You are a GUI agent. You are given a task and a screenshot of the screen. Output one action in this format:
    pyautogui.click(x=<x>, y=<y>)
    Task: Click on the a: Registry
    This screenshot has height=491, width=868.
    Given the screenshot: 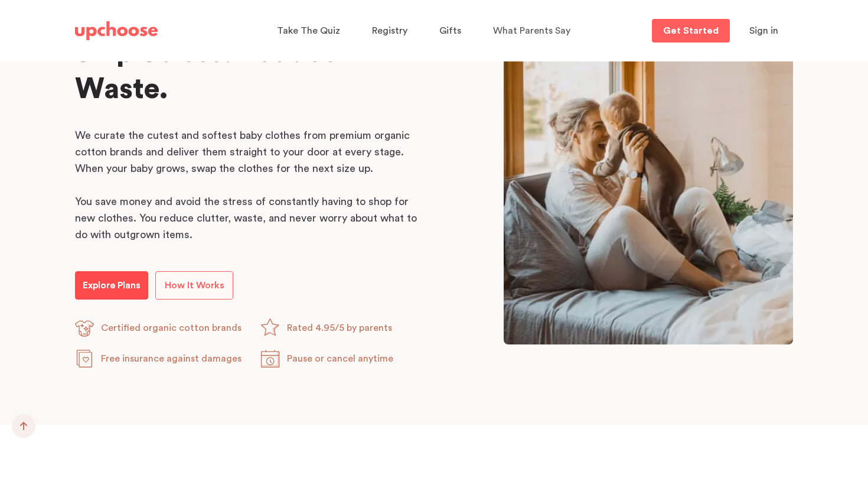 What is the action you would take?
    pyautogui.click(x=391, y=30)
    